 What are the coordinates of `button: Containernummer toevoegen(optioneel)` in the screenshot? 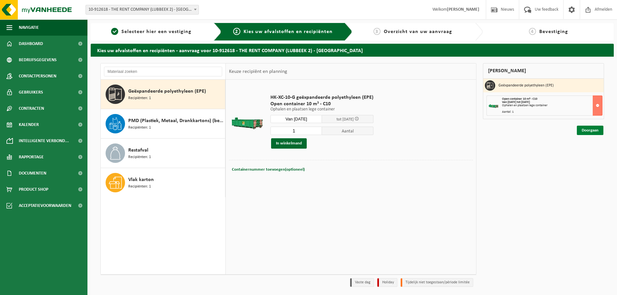 It's located at (268, 170).